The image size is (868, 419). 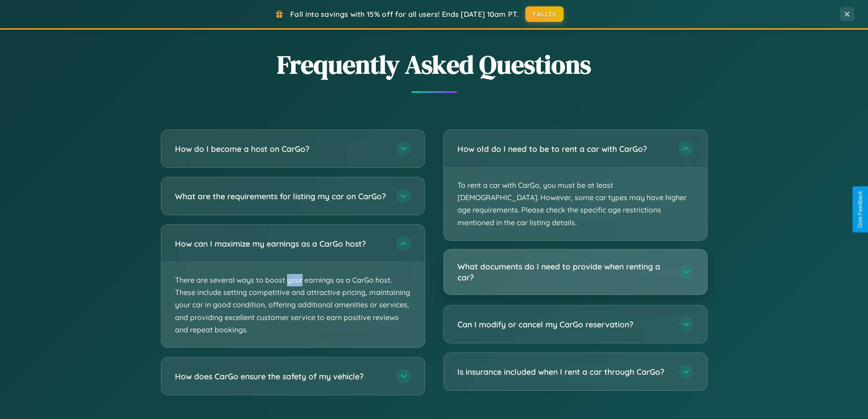 What do you see at coordinates (281, 196) in the screenshot?
I see `h3: What are the requirements for listing my car on CarGo?` at bounding box center [281, 196].